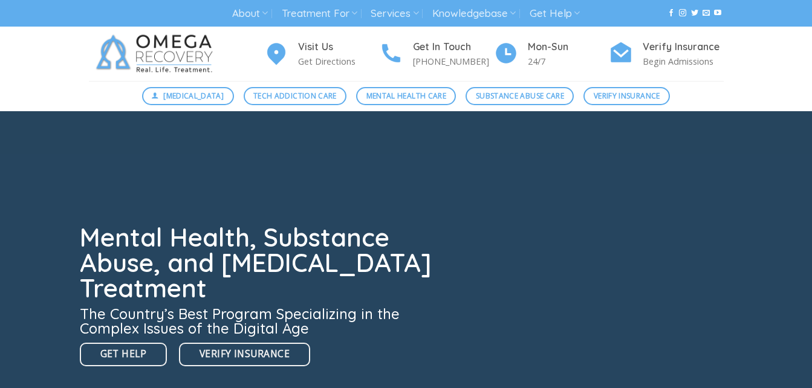  What do you see at coordinates (322, 54) in the screenshot?
I see `a: Visit Us Get Directions` at bounding box center [322, 54].